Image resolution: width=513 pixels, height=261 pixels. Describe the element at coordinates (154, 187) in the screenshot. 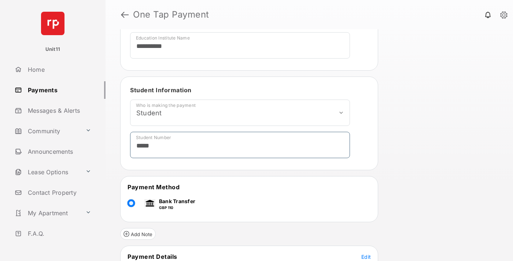

I see `span: Payment Method` at that location.